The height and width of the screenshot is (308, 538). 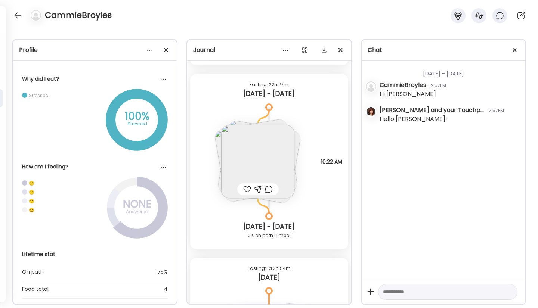 I want to click on div: Food total, so click(x=73, y=289).